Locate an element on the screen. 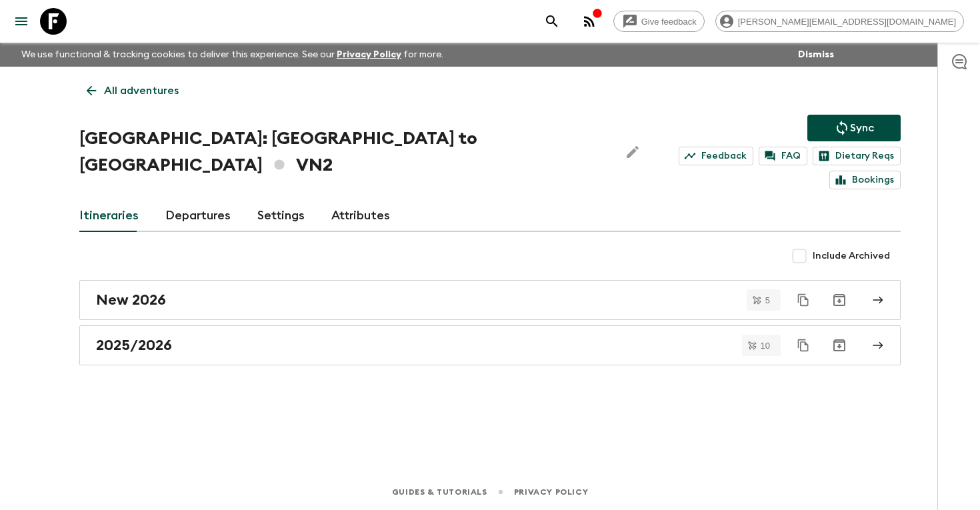  a: Feedback is located at coordinates (716, 156).